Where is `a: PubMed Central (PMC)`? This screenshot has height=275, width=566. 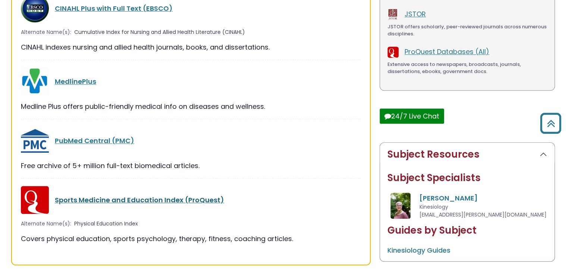
a: PubMed Central (PMC) is located at coordinates (94, 141).